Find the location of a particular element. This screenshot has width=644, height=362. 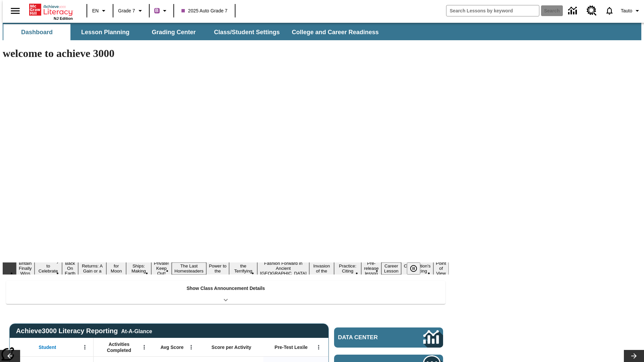

button: Slide 6 Cruise Ships: Making Waves is located at coordinates (139, 268).